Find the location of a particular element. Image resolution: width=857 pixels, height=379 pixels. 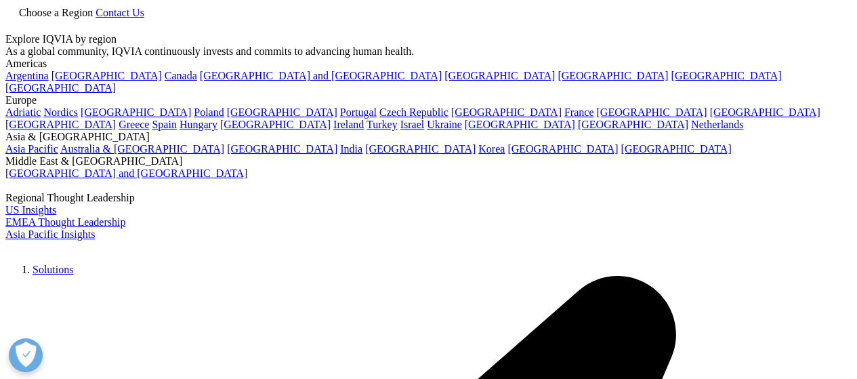

a: US Insights is located at coordinates (30, 209).